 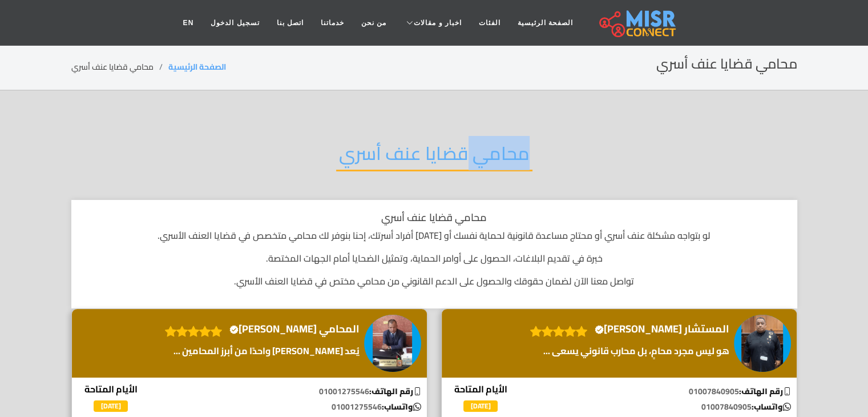 I want to click on img: main.misr_connect, so click(x=638, y=23).